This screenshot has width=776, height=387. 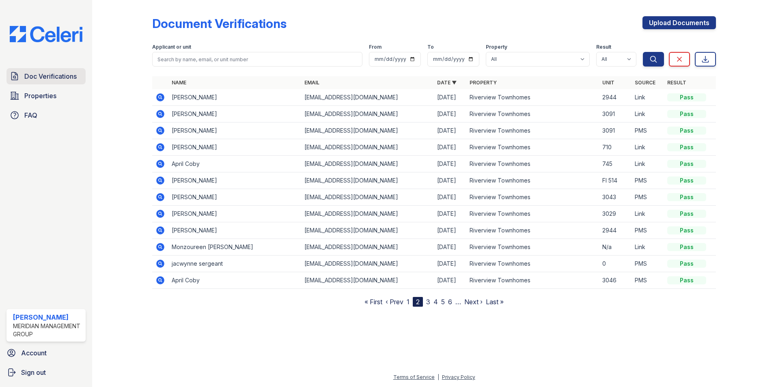 What do you see at coordinates (375, 47) in the screenshot?
I see `label: From` at bounding box center [375, 47].